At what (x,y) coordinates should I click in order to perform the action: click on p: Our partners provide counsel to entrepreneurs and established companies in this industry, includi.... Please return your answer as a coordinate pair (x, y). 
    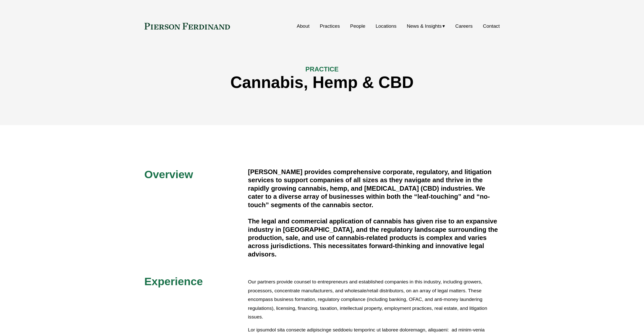
    Looking at the image, I should click on (374, 299).